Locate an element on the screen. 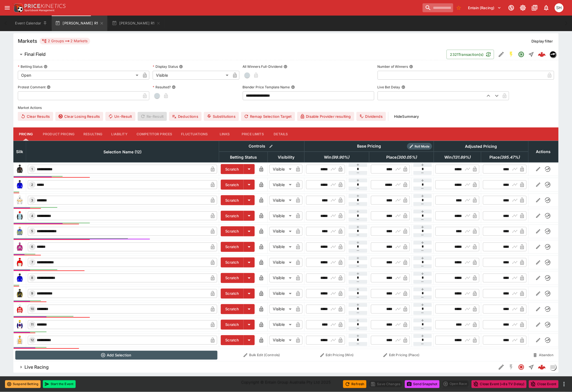 The image size is (572, 392). button: HideSummary is located at coordinates (406, 116).